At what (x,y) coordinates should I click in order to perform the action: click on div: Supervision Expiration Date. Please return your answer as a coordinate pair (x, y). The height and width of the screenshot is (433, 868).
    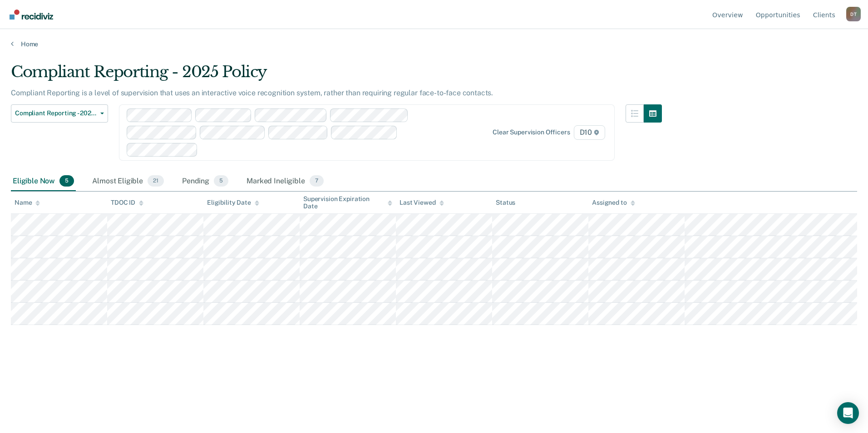
    Looking at the image, I should click on (348, 203).